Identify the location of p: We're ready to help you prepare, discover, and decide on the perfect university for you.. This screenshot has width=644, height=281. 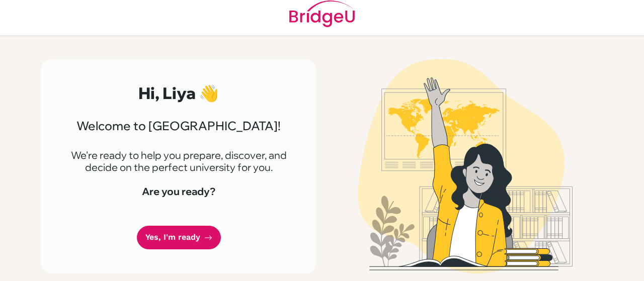
(179, 162).